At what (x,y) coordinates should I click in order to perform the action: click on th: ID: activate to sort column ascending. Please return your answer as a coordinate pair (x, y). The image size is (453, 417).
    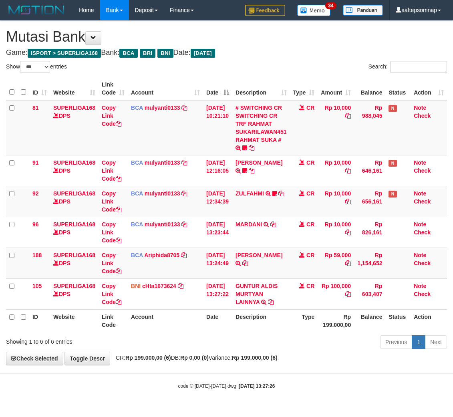
    Looking at the image, I should click on (40, 88).